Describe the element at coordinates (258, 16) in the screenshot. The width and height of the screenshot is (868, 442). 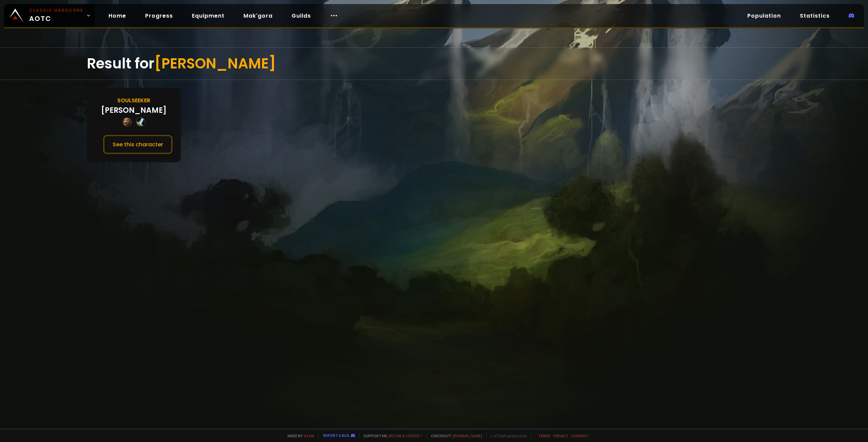
I see `a: Mak'gora` at that location.